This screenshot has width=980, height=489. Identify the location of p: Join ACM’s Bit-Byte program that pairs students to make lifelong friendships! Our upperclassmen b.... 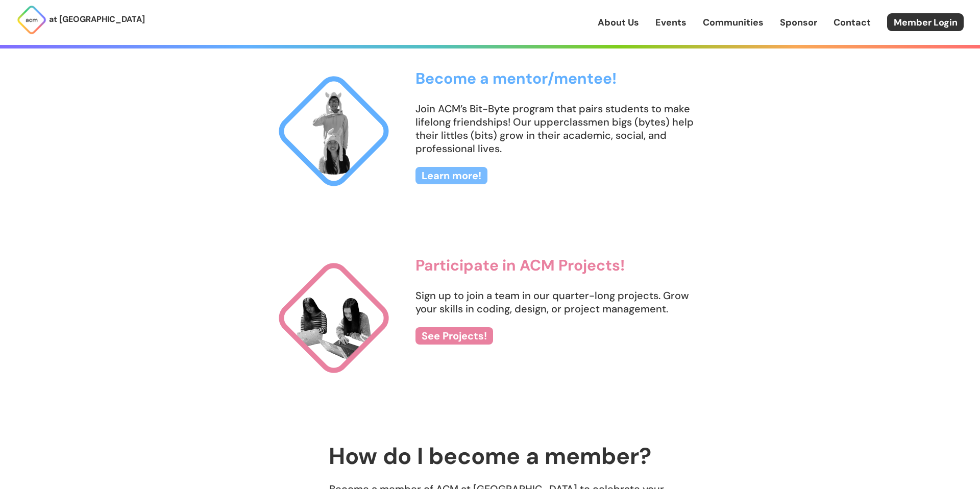
(562, 129).